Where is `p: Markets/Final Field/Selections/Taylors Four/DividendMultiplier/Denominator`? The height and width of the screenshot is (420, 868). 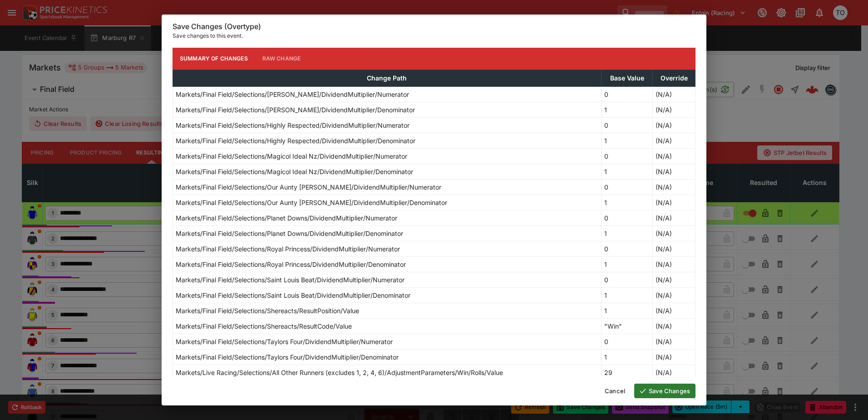 p: Markets/Final Field/Selections/Taylors Four/DividendMultiplier/Denominator is located at coordinates (287, 357).